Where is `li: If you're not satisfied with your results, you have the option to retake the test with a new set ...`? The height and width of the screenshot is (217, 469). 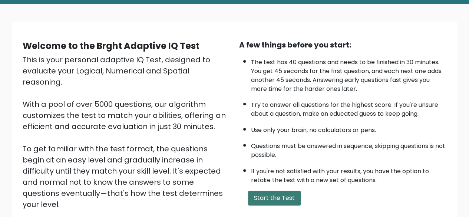
li: If you're not satisfied with your results, you have the option to retake the test with a new set ... is located at coordinates (349, 174).